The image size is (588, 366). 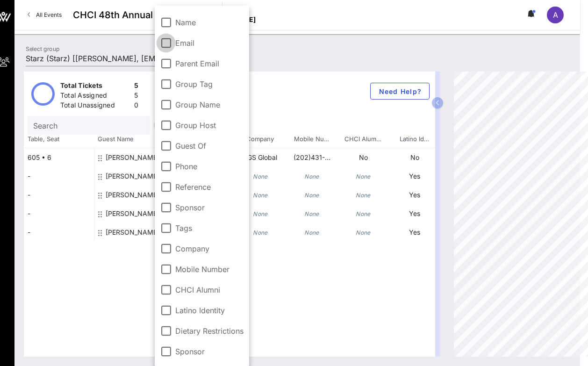 I want to click on label: Group Tag, so click(x=209, y=84).